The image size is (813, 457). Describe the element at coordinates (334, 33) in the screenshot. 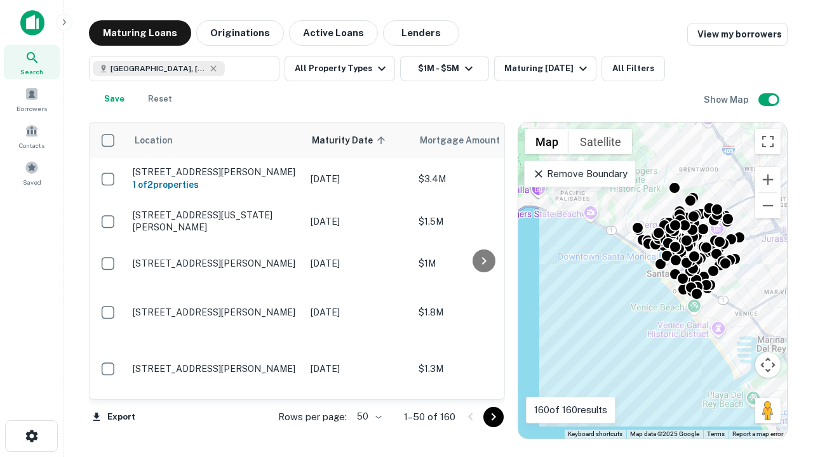

I see `button: Active Loans` at that location.